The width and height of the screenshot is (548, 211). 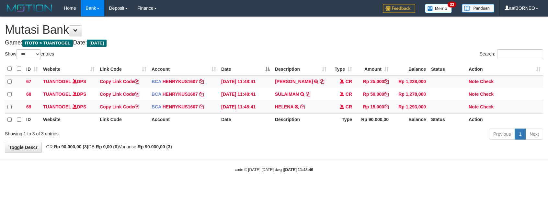 I want to click on span: 69, so click(x=29, y=107).